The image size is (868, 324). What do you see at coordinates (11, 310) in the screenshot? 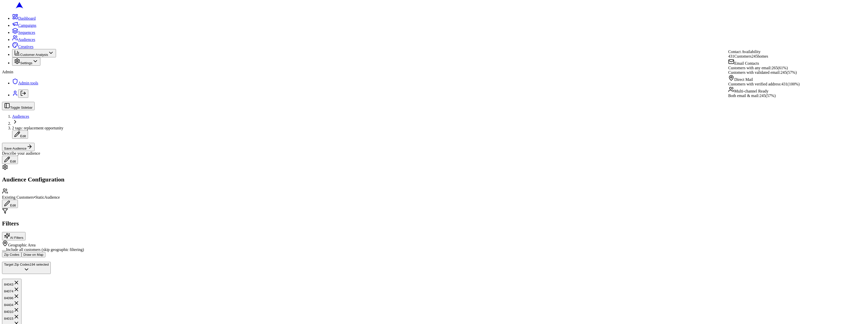
I see `div: 84010` at bounding box center [11, 310].